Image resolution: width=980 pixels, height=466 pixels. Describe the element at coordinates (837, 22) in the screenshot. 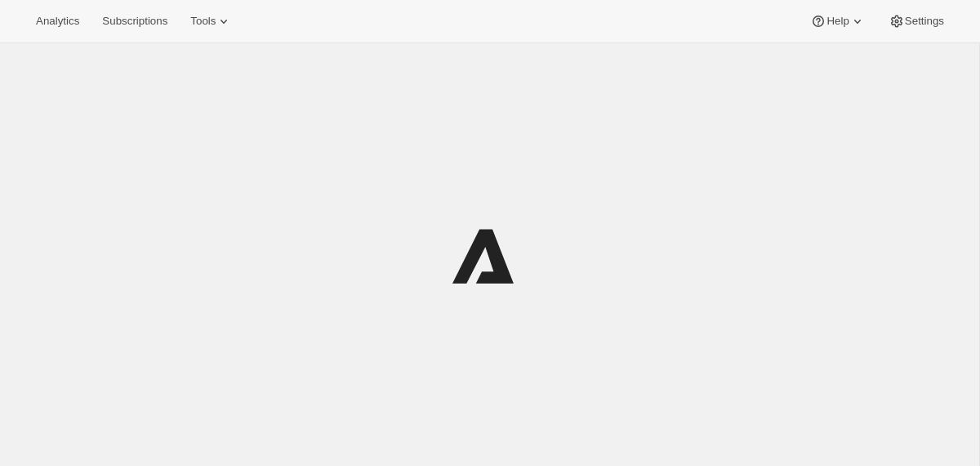

I see `button: Help` at that location.